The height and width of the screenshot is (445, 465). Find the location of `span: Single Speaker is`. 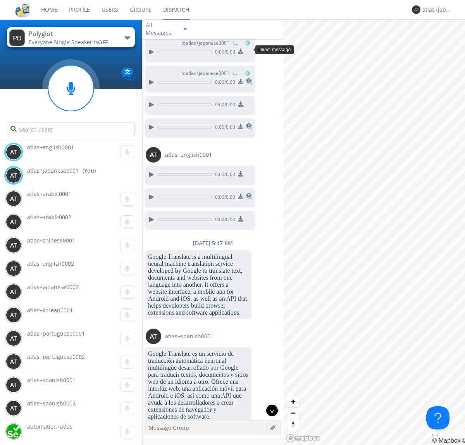

span: Single Speaker is is located at coordinates (81, 42).